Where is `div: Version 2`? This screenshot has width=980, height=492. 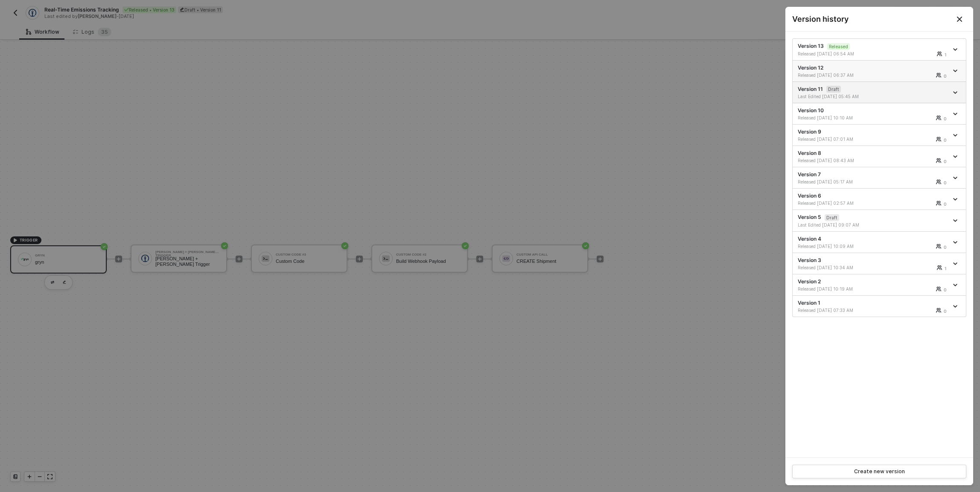 div: Version 2 is located at coordinates (873, 285).